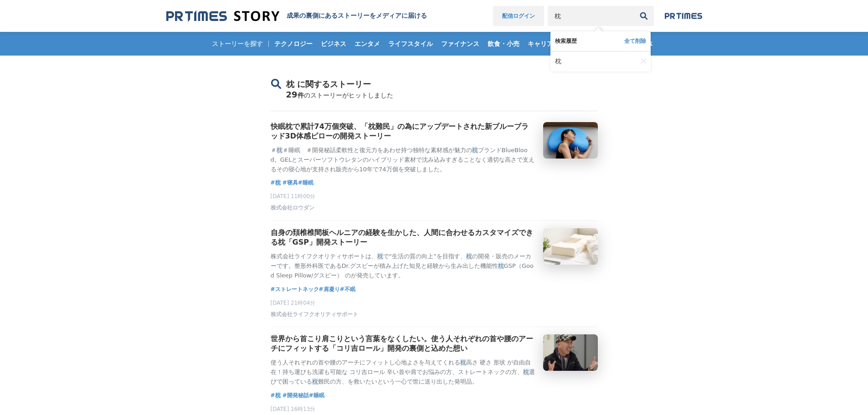  Describe the element at coordinates (328, 84) in the screenshot. I see `span: 枕 に関するストーリー` at that location.